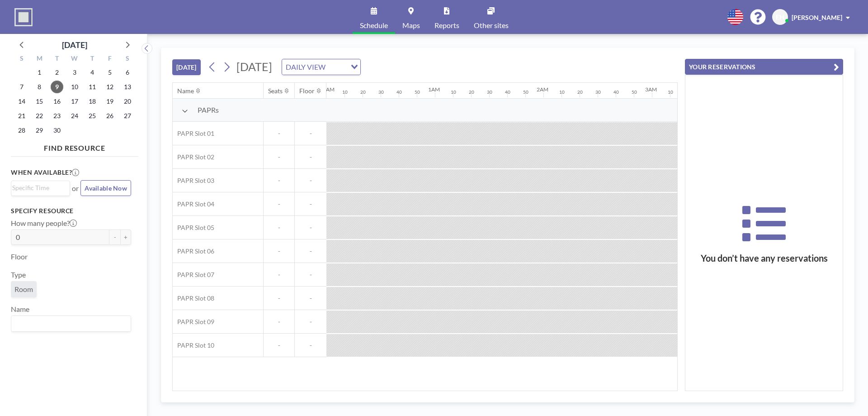  Describe the element at coordinates (127, 59) in the screenshot. I see `div: S` at that location.